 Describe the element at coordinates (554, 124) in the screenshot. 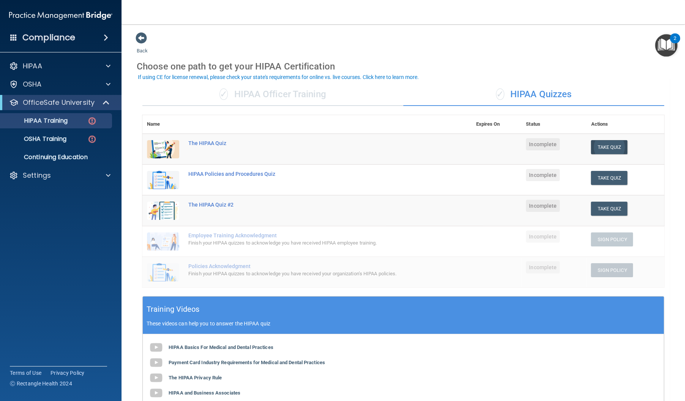

I see `th: Status` at that location.